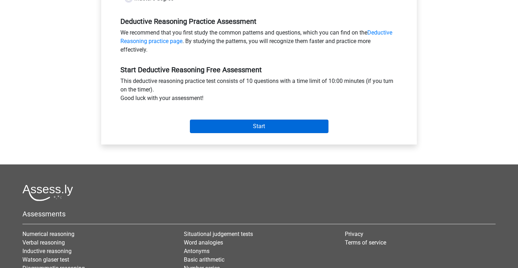 The width and height of the screenshot is (518, 268). Describe the element at coordinates (47, 251) in the screenshot. I see `a: Inductive reasoning` at that location.